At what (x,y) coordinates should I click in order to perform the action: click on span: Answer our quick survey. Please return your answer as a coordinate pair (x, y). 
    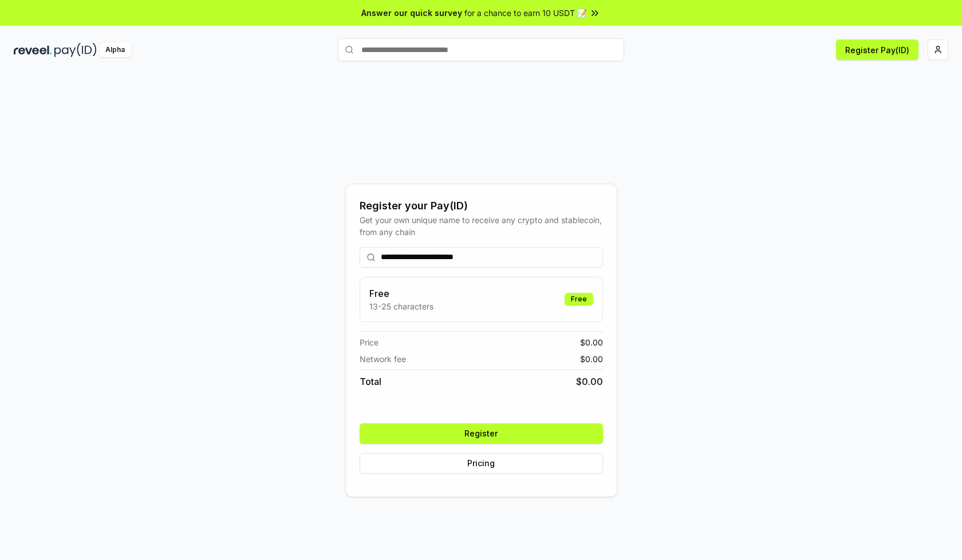
    Looking at the image, I should click on (412, 12).